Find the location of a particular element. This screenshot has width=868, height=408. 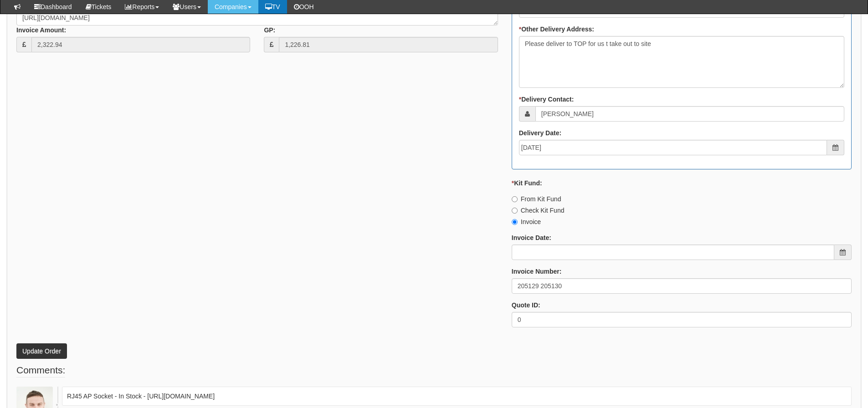

input: From Kit Fund is located at coordinates (514, 199).